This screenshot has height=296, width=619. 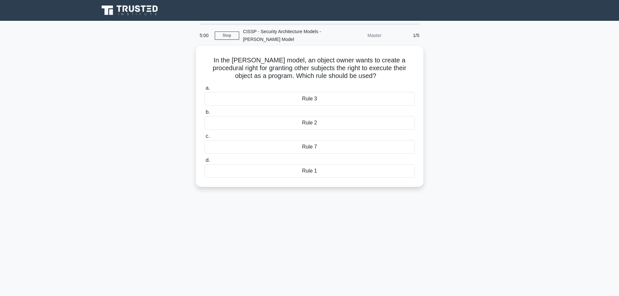 I want to click on a: Stop, so click(x=227, y=35).